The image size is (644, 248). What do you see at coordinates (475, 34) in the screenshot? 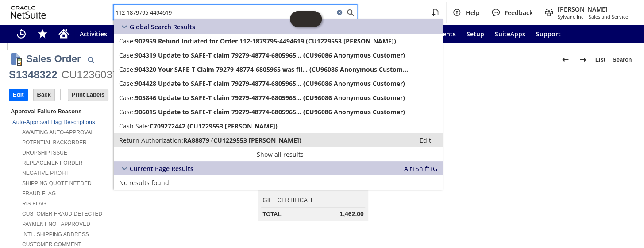
I see `a: Setup` at bounding box center [475, 34].